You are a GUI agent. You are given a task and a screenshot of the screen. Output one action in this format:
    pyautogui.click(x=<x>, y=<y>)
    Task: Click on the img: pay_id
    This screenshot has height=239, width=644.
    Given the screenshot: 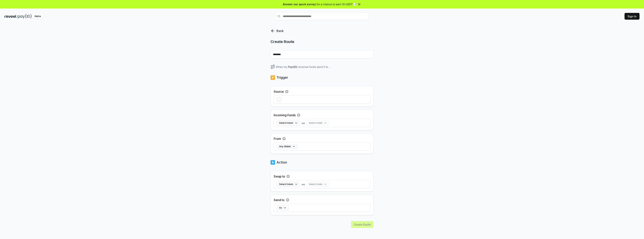 What is the action you would take?
    pyautogui.click(x=25, y=16)
    